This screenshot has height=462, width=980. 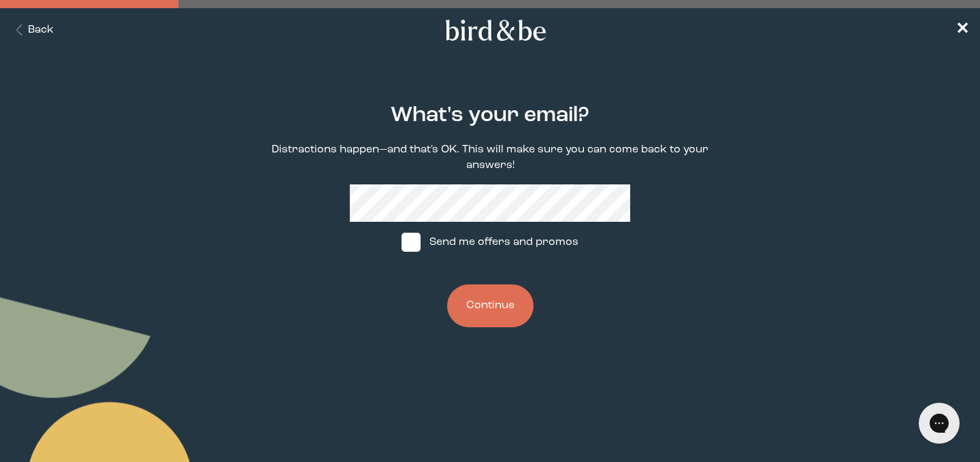 What do you see at coordinates (490, 242) in the screenshot?
I see `label: Send me offers and promos` at bounding box center [490, 242].